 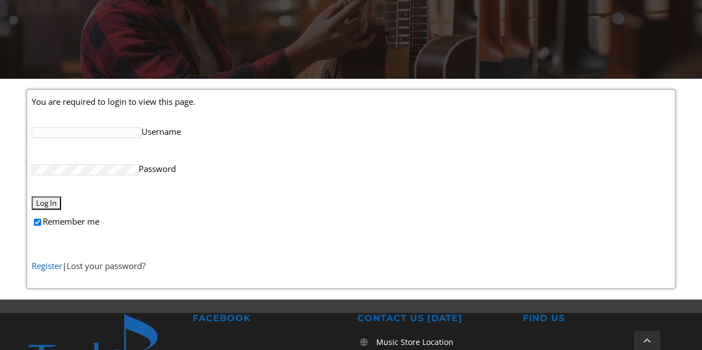 What do you see at coordinates (37, 222) in the screenshot?
I see `input: Remember me` at bounding box center [37, 222].